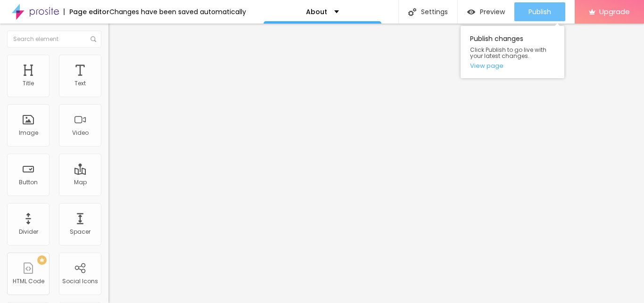 The height and width of the screenshot is (303, 644). I want to click on div: Page editor, so click(86, 12).